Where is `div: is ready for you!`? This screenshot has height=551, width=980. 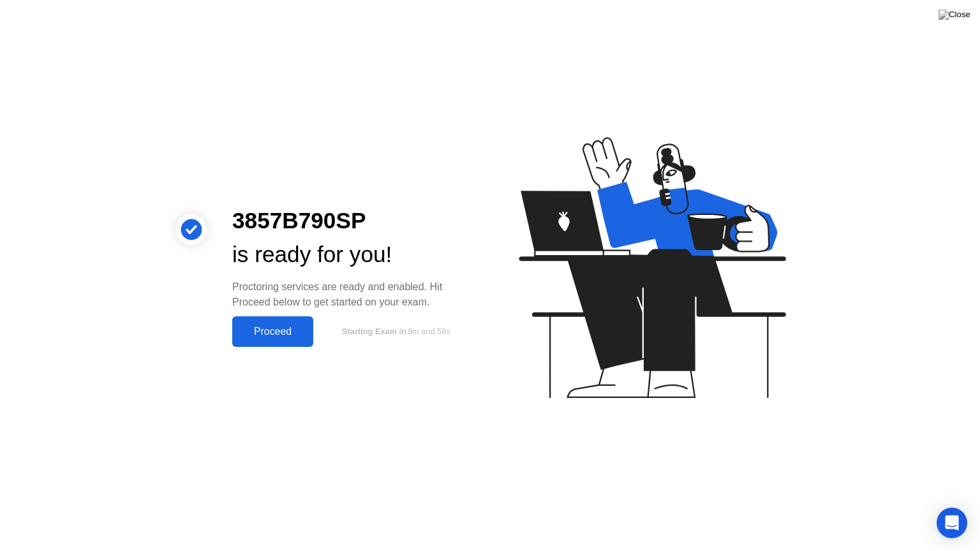
div: is ready for you! is located at coordinates (351, 255).